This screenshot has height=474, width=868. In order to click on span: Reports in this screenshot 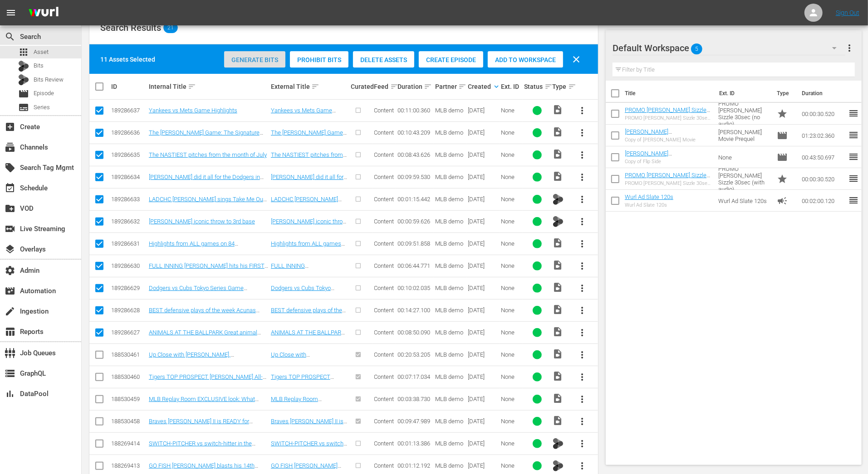, I will do `click(10, 332)`.